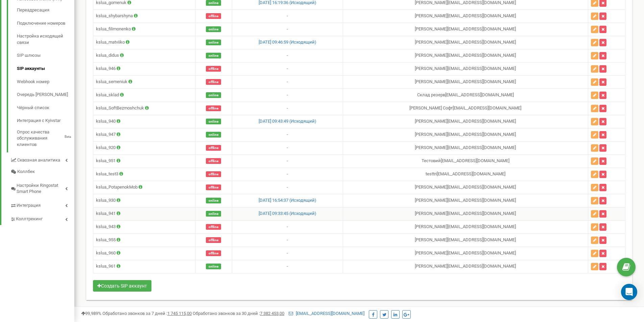 The height and width of the screenshot is (322, 644). What do you see at coordinates (144, 15) in the screenshot?
I see `td: kslua_shybarshyna` at bounding box center [144, 15].